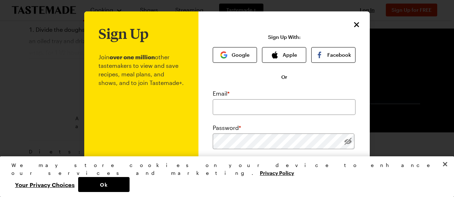 Image resolution: width=454 pixels, height=197 pixels. What do you see at coordinates (226, 128) in the screenshot?
I see `label: Password` at bounding box center [226, 128].